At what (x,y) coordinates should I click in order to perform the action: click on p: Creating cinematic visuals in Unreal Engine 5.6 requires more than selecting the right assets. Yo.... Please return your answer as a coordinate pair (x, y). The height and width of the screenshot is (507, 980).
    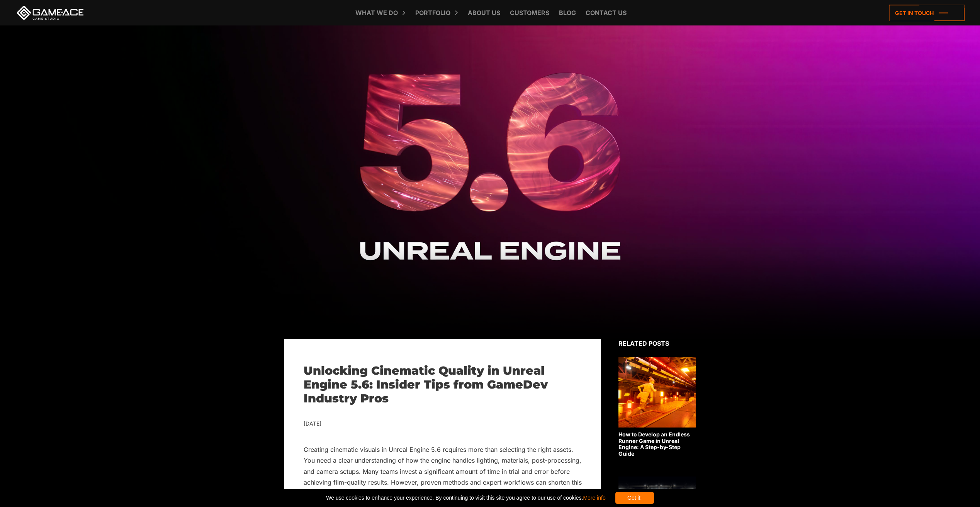
    Looking at the image, I should click on (443, 472).